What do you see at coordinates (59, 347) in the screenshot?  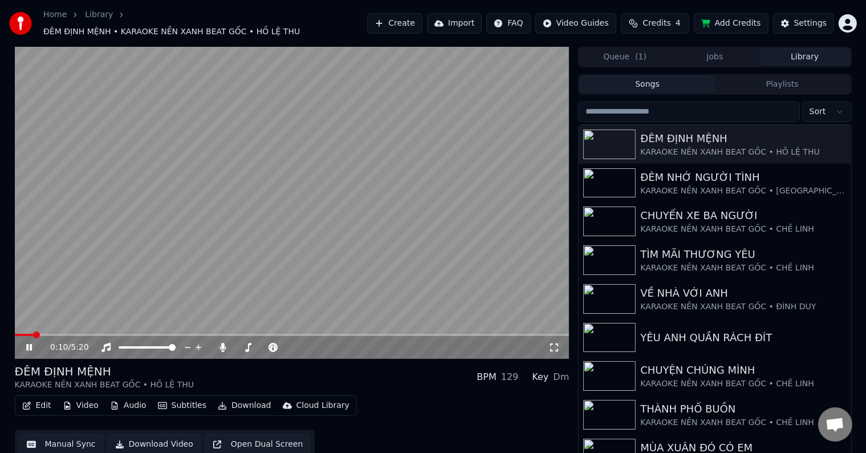 I see `span: 0:10` at bounding box center [59, 347].